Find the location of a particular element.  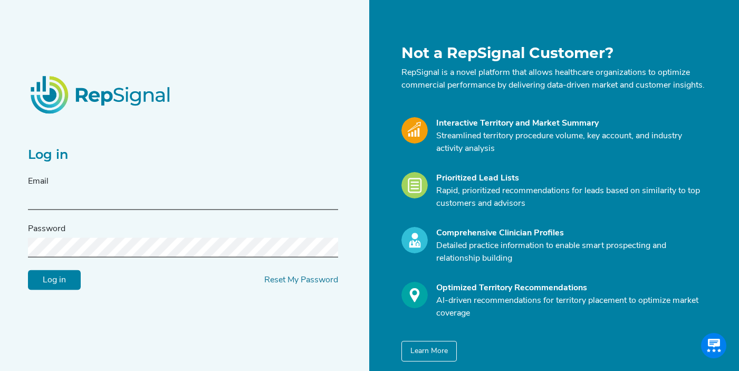

p: Rapid, prioritized recommendations for leads based on similarity to top customers and advisors is located at coordinates (571, 197).